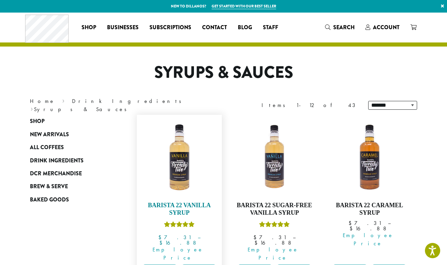  Describe the element at coordinates (245, 27) in the screenshot. I see `span: Blog` at that location.